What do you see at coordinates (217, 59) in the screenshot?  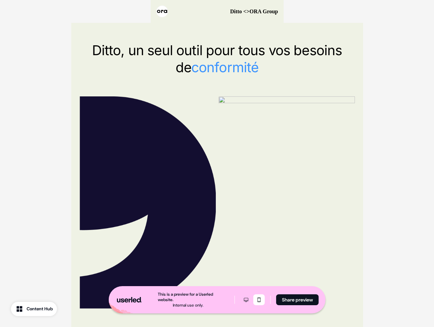 I see `p: Ditto, un seul outil pour tous vos besoins de` at bounding box center [217, 59].